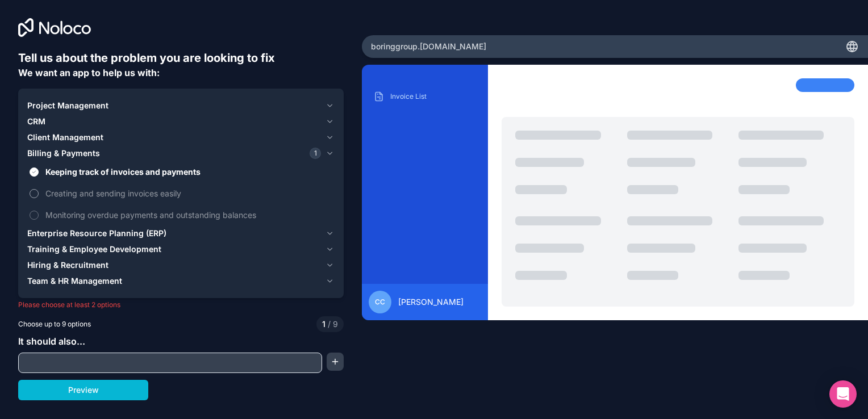  I want to click on button: CRM, so click(181, 121).